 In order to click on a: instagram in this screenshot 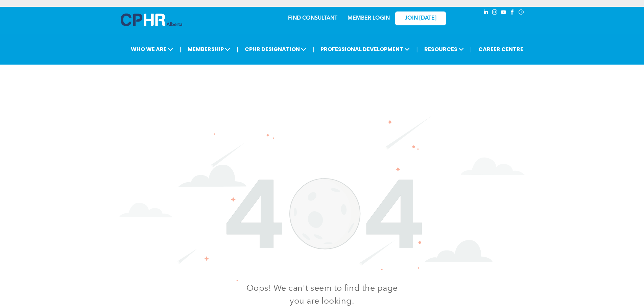, I will do `click(495, 13)`.